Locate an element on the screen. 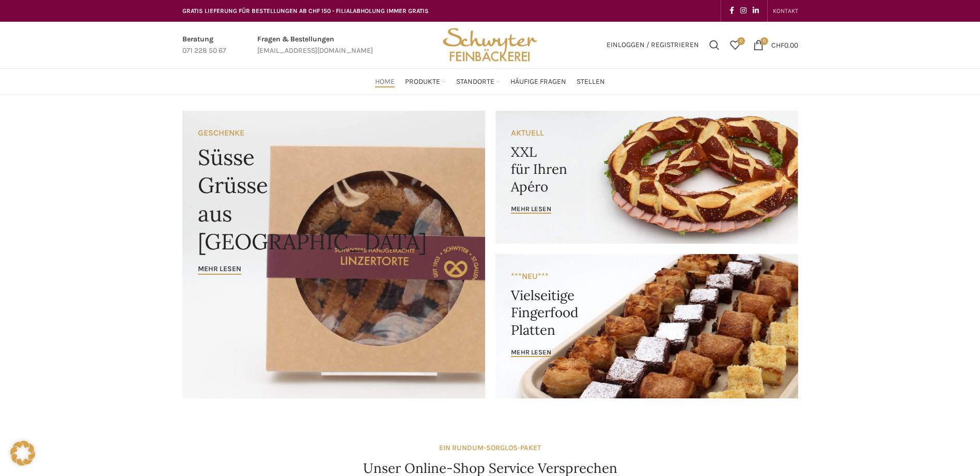  div: Secondary navigation is located at coordinates (786, 11).